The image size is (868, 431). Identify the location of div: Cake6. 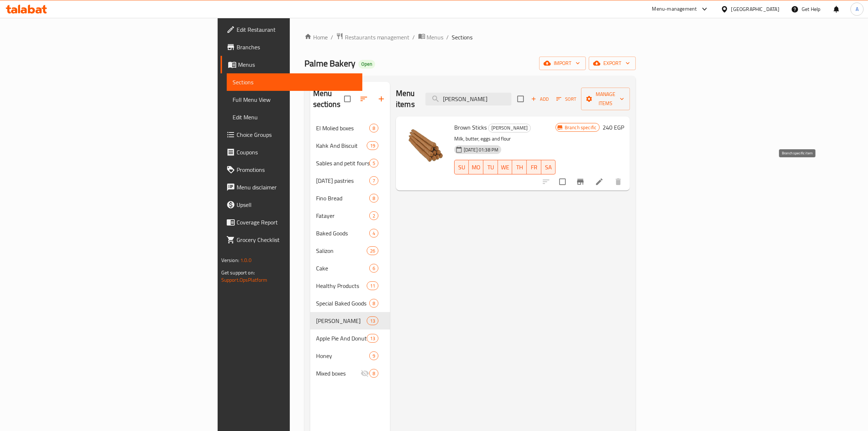
(350, 268).